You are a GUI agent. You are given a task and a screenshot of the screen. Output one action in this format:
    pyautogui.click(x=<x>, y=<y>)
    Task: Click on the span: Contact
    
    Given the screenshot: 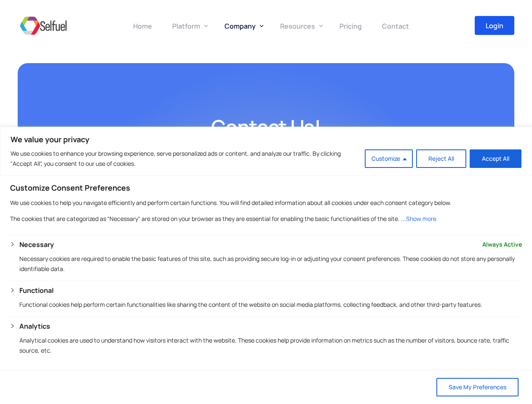 What is the action you would take?
    pyautogui.click(x=396, y=26)
    